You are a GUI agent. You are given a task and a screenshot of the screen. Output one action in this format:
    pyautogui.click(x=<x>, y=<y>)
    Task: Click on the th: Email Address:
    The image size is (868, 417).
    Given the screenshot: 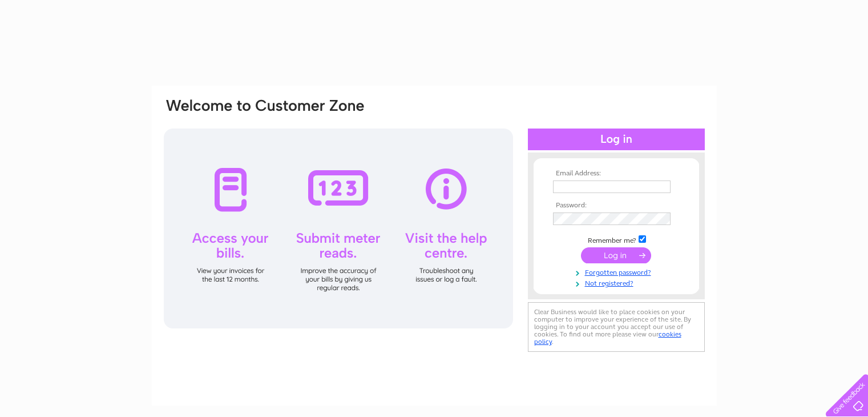 What is the action you would take?
    pyautogui.click(x=616, y=174)
    